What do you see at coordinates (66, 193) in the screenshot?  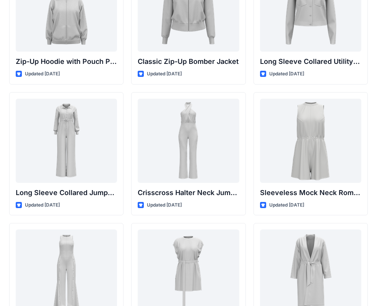 I see `p: Long Sleeve Collared Jumpsuit with Belt` at bounding box center [66, 193].